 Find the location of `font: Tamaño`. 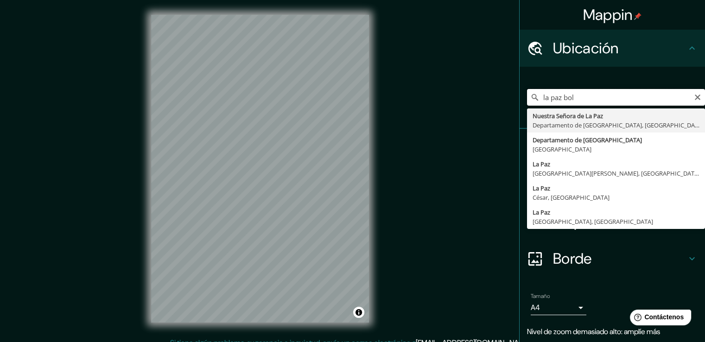

font: Tamaño is located at coordinates (540, 296).